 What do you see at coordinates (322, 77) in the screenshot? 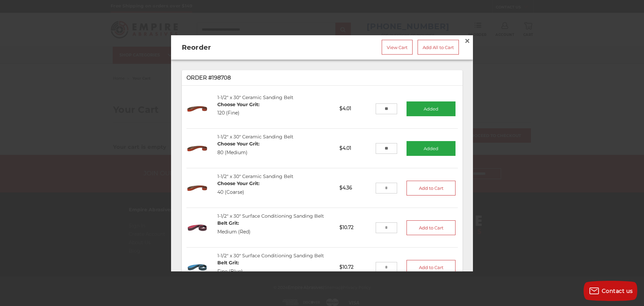
I see `p: Order #198708` at bounding box center [322, 77].